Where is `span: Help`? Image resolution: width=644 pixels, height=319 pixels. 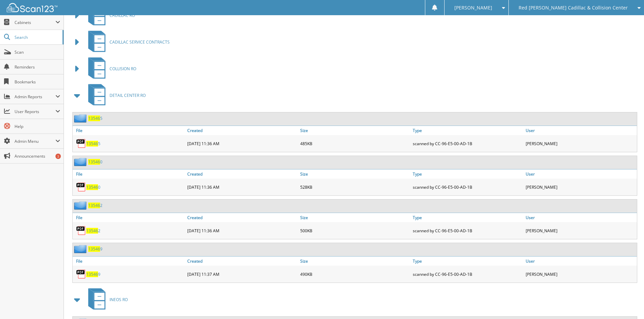 span: Help is located at coordinates (37, 126).